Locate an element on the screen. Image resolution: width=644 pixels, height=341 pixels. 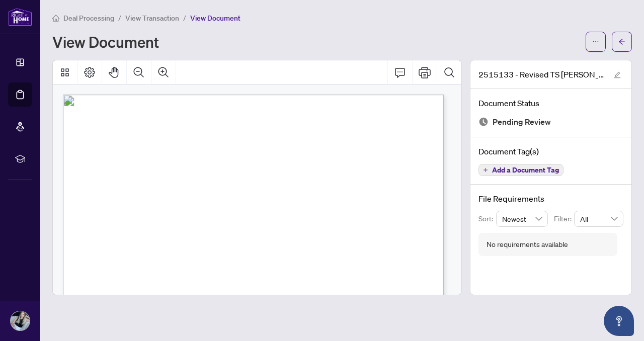
span: Newest is located at coordinates (522, 219).